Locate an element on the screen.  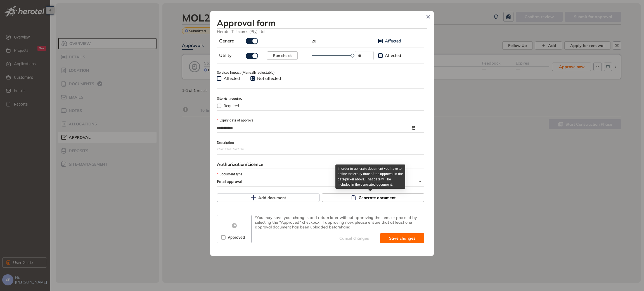
span: Herotel Telecoms (Pty) Ltd is located at coordinates (322, 32).